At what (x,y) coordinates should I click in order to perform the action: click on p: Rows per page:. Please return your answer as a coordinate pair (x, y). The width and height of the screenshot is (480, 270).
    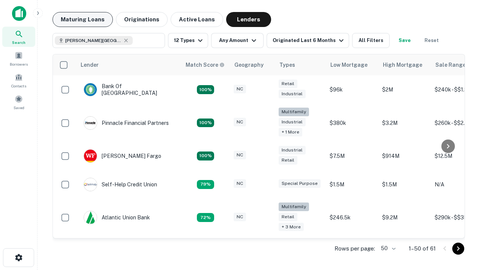
    Looking at the image, I should click on (355, 249).